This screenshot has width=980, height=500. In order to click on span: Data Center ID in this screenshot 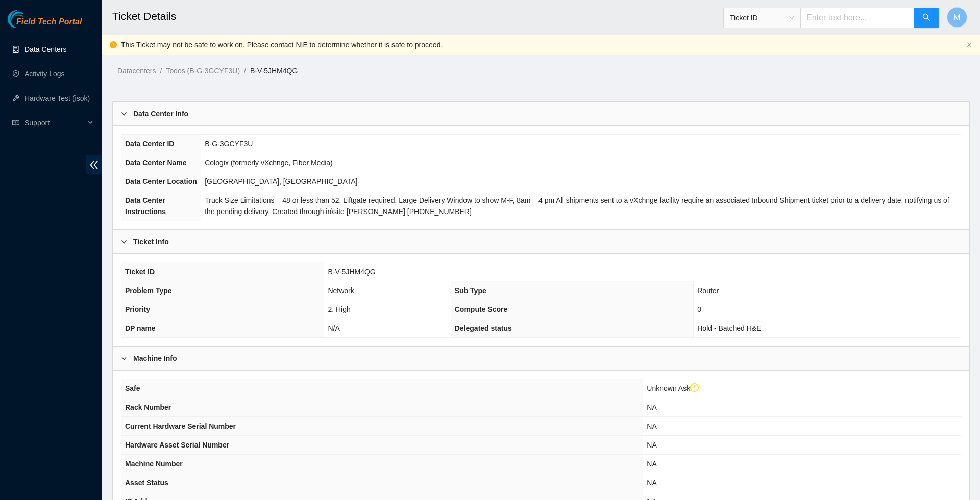, I will do `click(149, 144)`.